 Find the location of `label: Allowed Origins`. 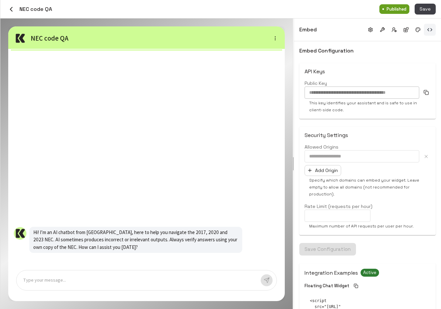

label: Allowed Origins is located at coordinates (368, 147).